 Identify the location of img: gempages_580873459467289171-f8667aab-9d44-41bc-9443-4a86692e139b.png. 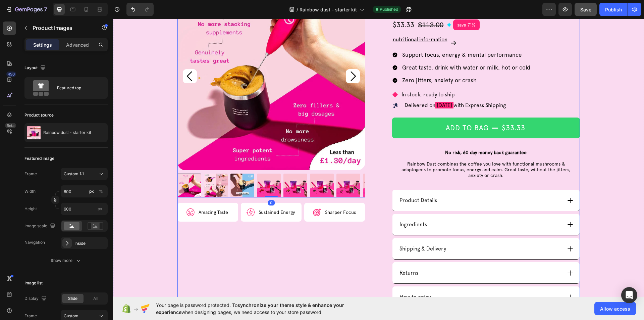
(204, 193).